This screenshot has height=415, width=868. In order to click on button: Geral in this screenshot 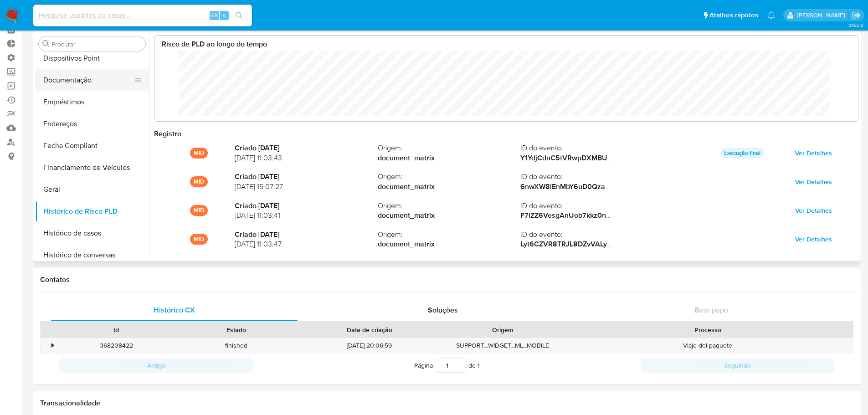, I will do `click(92, 189)`.